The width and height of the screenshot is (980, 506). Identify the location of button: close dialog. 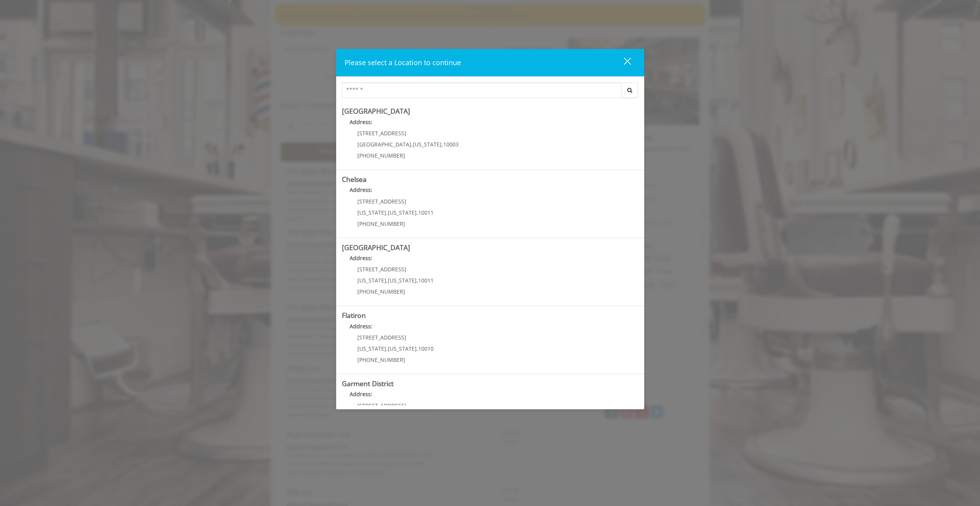
(623, 63).